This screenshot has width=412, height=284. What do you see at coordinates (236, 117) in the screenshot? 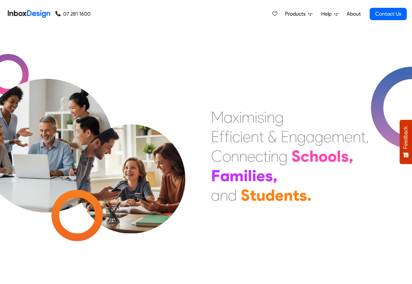
I see `div: x` at bounding box center [236, 117].